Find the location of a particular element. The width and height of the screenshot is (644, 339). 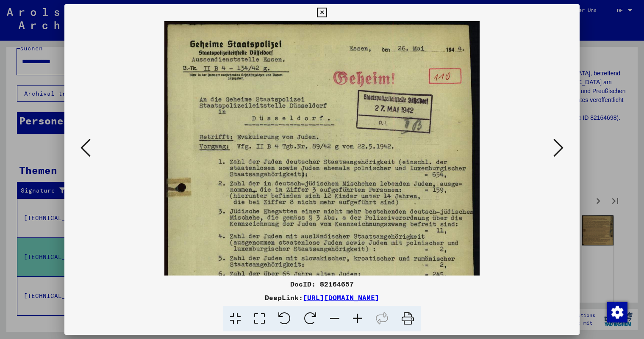

div: Zustimmung ändern is located at coordinates (617, 312).